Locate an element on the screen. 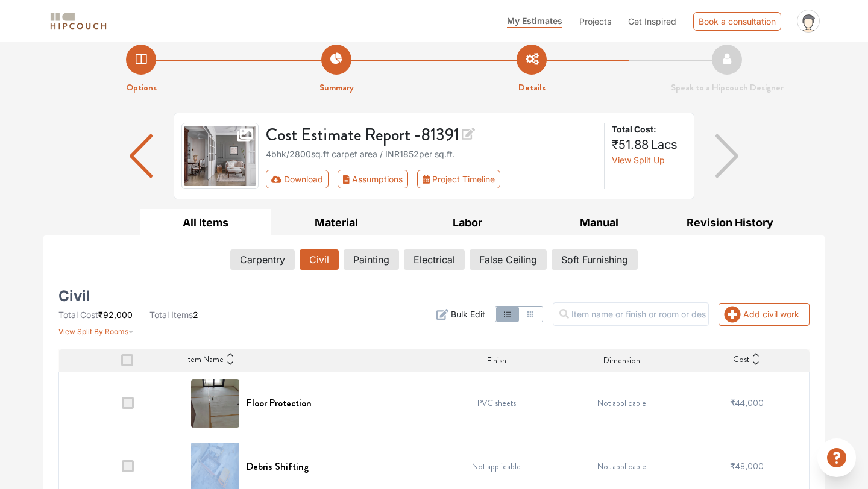 This screenshot has width=868, height=489. span: Lacs is located at coordinates (664, 144).